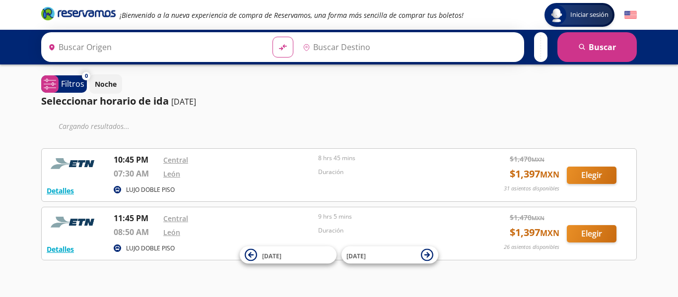  Describe the element at coordinates (154, 47) in the screenshot. I see `input: Buscar Origen` at that location.